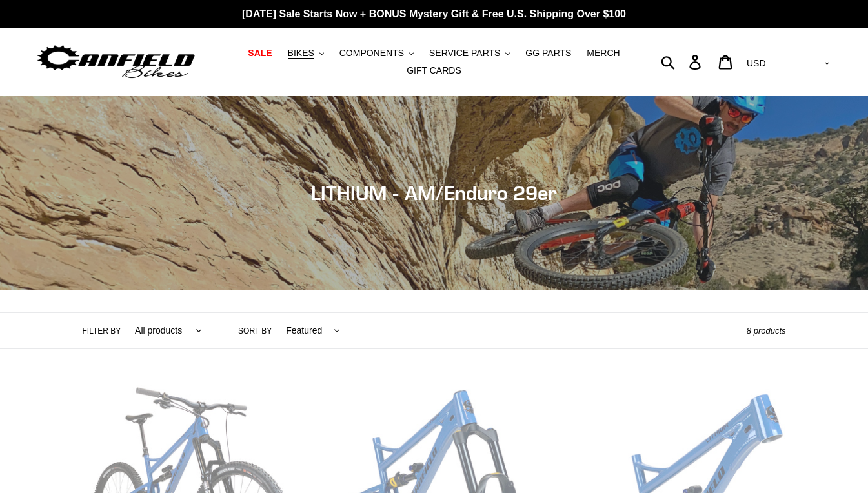  What do you see at coordinates (306, 53) in the screenshot?
I see `button: BIKES` at bounding box center [306, 53].